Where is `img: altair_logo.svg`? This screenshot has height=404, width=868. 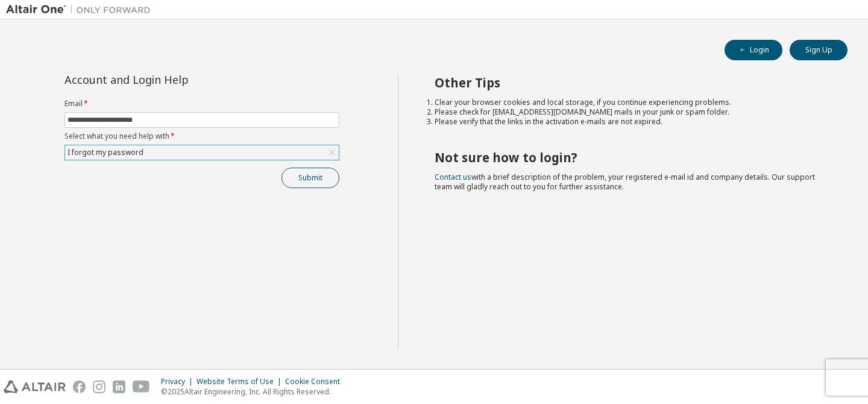 img: altair_logo.svg is located at coordinates (34, 387).